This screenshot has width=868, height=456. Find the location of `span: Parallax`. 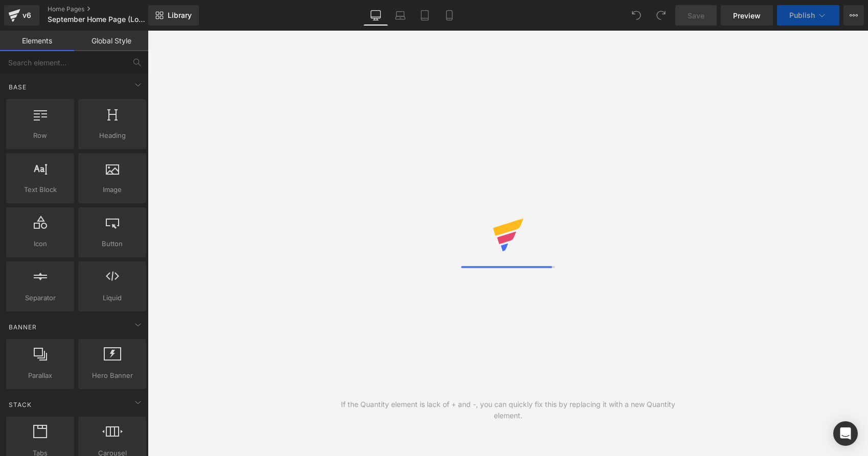

span: Parallax is located at coordinates (40, 376).